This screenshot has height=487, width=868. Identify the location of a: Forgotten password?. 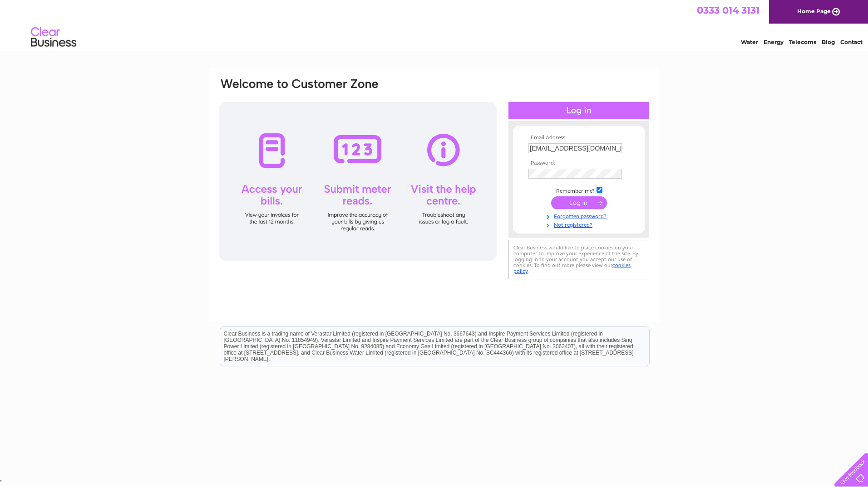
(579, 216).